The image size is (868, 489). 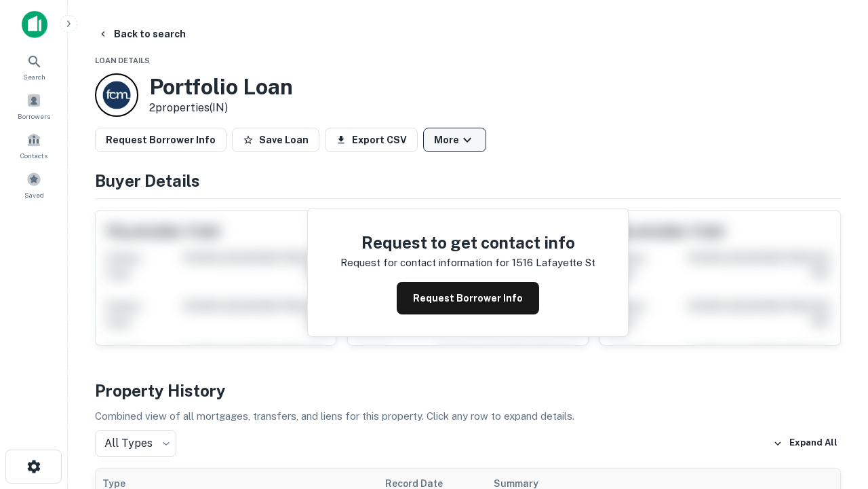 What do you see at coordinates (34, 185) in the screenshot?
I see `a: Saved` at bounding box center [34, 185].